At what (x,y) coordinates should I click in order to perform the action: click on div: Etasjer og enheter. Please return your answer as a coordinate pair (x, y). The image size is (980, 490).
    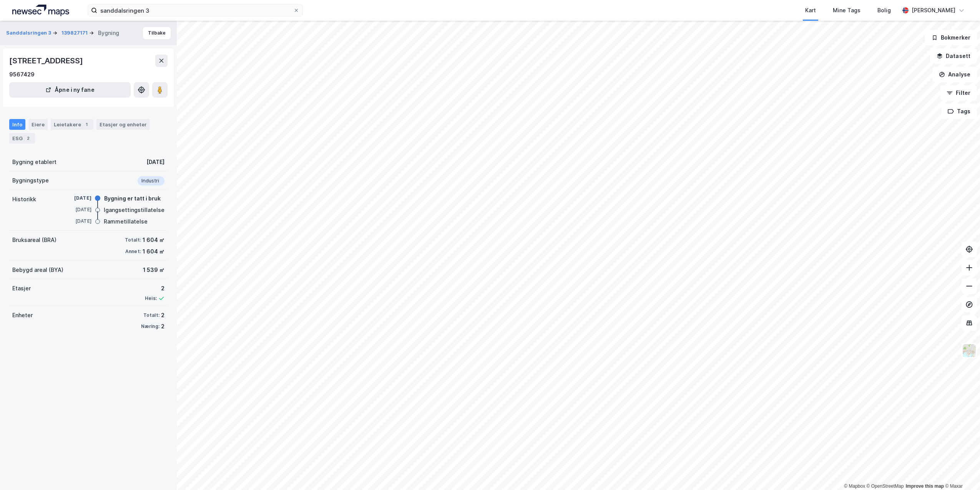
    Looking at the image, I should click on (123, 125).